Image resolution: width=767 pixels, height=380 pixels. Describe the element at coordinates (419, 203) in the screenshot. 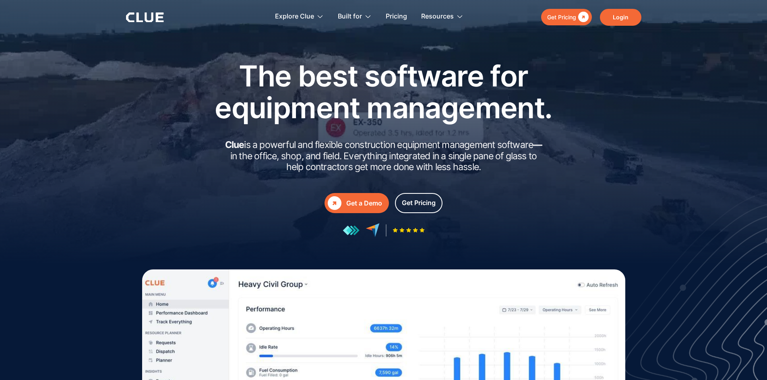

I see `a: Get Pricing` at that location.